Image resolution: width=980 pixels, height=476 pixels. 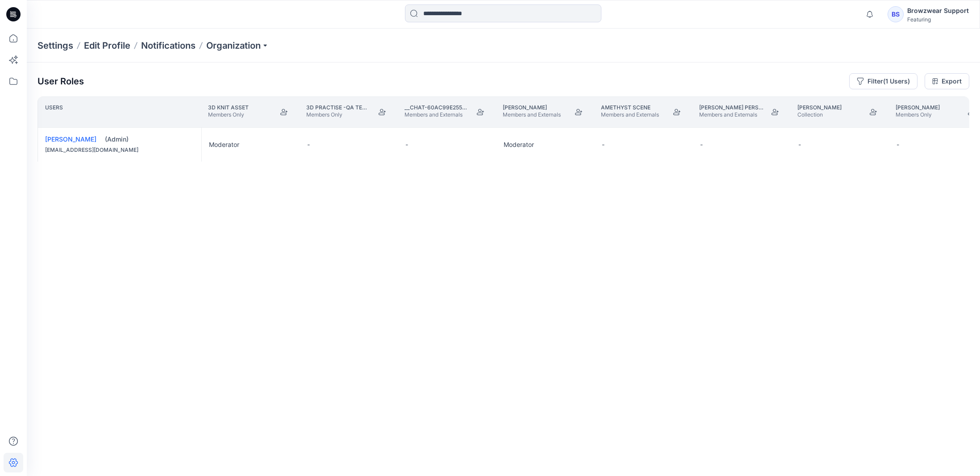 What do you see at coordinates (61, 81) in the screenshot?
I see `p: User Roles` at bounding box center [61, 81].